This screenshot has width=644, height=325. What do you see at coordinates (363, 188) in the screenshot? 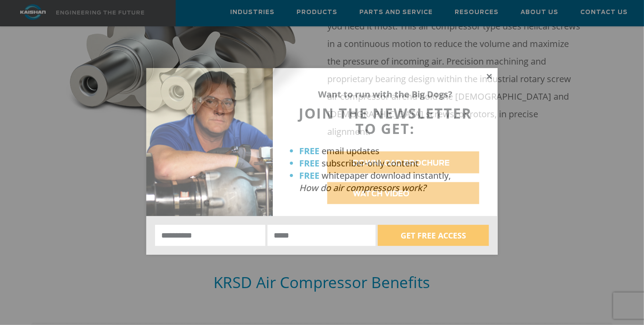
I see `em: How do air compressors work?` at bounding box center [363, 188].